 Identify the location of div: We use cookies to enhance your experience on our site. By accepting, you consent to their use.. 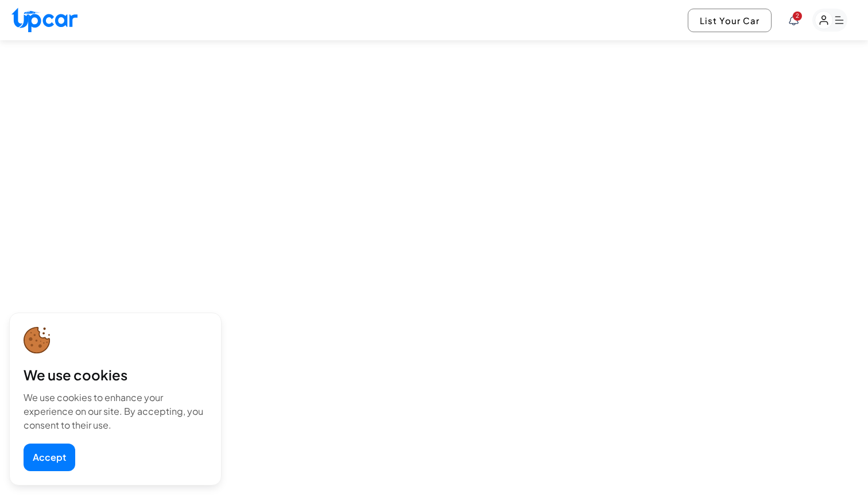
(116, 411).